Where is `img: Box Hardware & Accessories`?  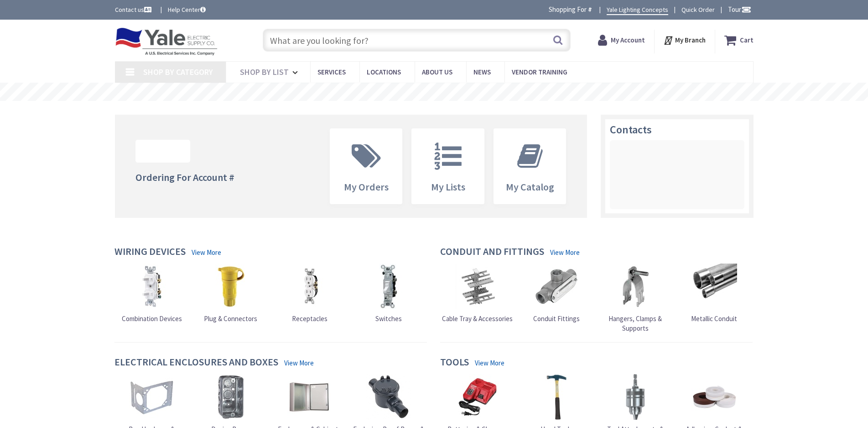
img: Box Hardware & Accessories is located at coordinates (152, 397).